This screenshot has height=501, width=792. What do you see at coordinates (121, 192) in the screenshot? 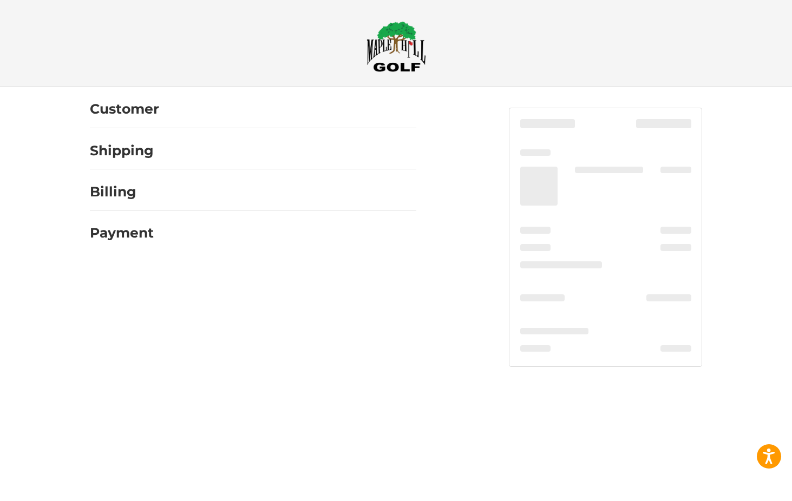
I see `h2: Billing` at bounding box center [121, 192].